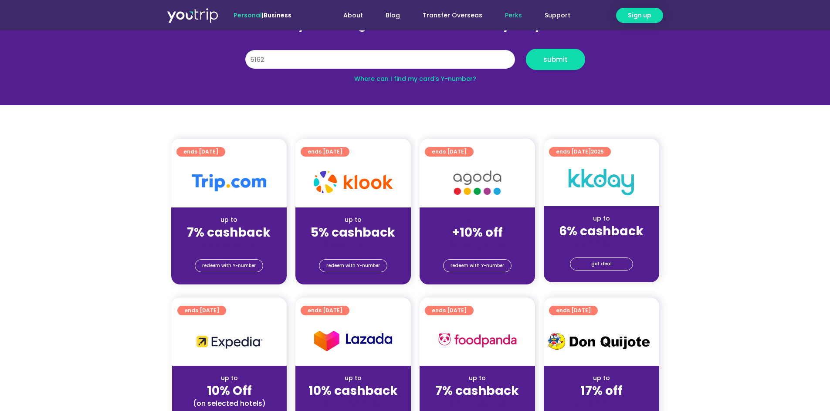 This screenshot has width=830, height=411. What do you see at coordinates (555, 59) in the screenshot?
I see `button: submit` at bounding box center [555, 59].